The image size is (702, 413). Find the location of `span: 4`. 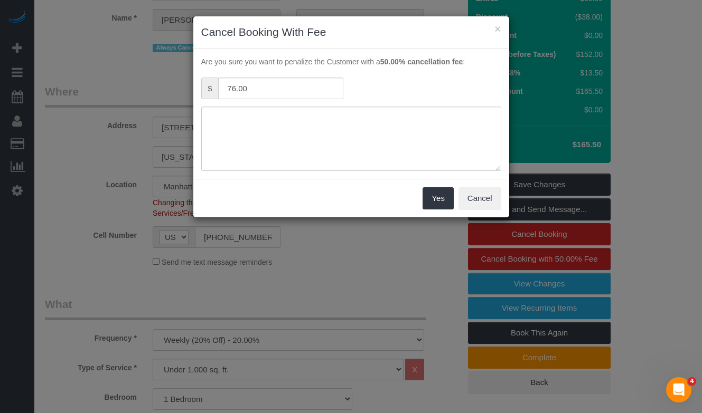

span: 4 is located at coordinates (692, 382).